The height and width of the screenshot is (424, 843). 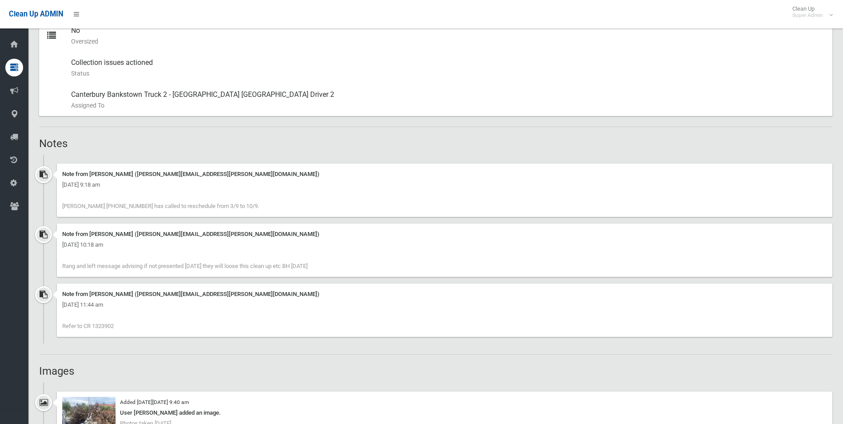 I want to click on h2: Images, so click(x=435, y=371).